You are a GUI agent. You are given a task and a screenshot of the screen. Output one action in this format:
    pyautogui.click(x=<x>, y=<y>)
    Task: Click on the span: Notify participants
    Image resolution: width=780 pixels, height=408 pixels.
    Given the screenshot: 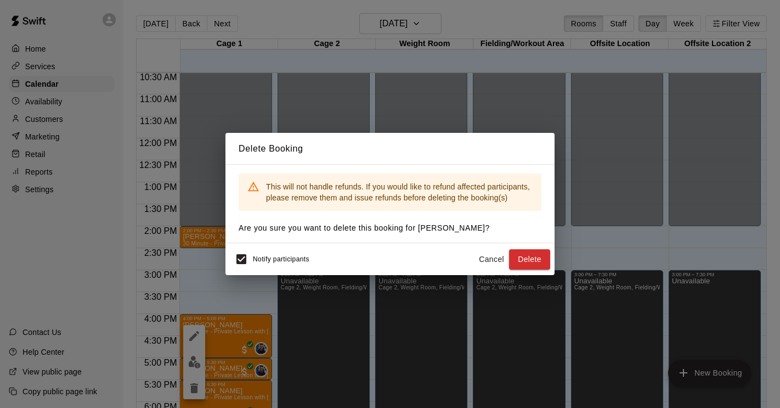 What is the action you would take?
    pyautogui.click(x=281, y=259)
    